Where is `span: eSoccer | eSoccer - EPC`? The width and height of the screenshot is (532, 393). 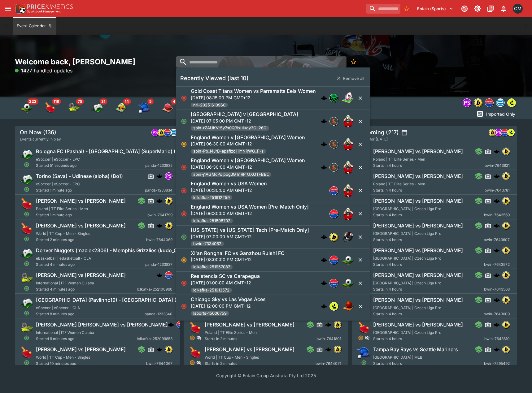
span: eSoccer | eSoccer - EPC is located at coordinates (58, 159).